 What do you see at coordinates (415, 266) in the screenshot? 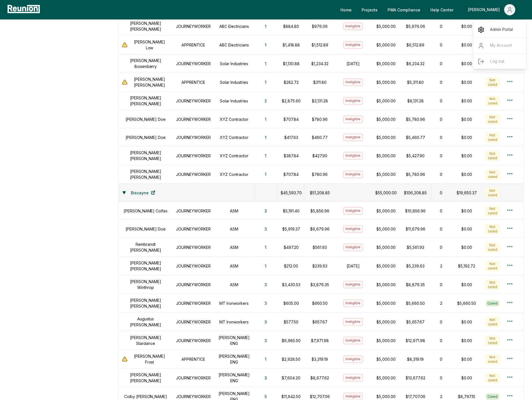
I see `p: $5,239.63` at bounding box center [415, 266].